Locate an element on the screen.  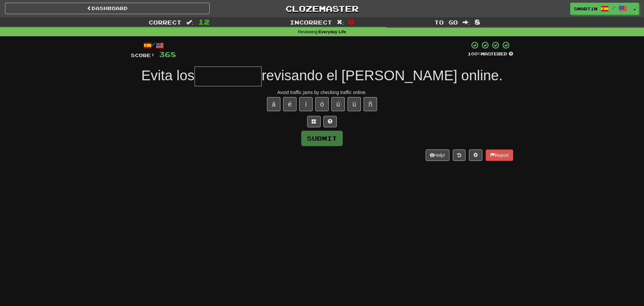
span: 0 is located at coordinates (351, 22).